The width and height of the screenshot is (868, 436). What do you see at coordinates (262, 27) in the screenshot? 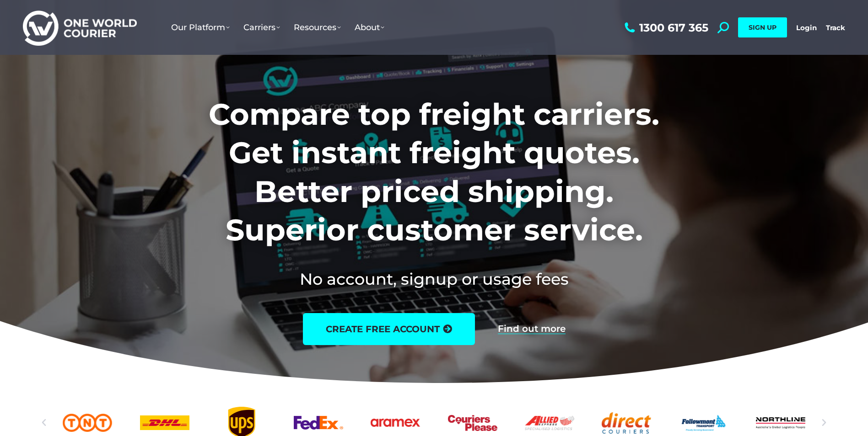
I see `span: Carriers` at bounding box center [262, 27].